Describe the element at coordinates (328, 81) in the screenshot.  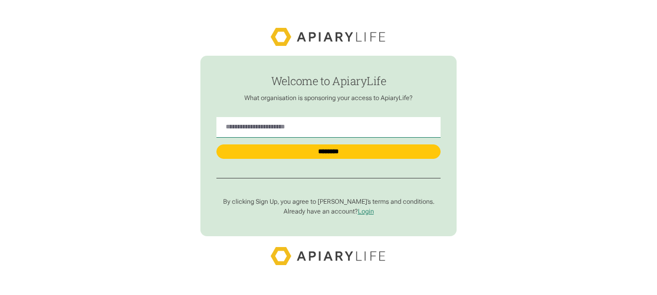
I see `h1: Welcome to ApiaryLife` at that location.